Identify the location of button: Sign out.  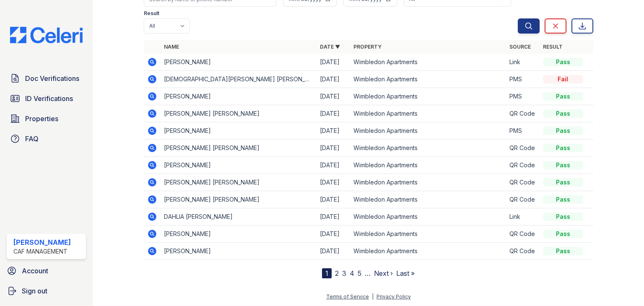
(46, 291).